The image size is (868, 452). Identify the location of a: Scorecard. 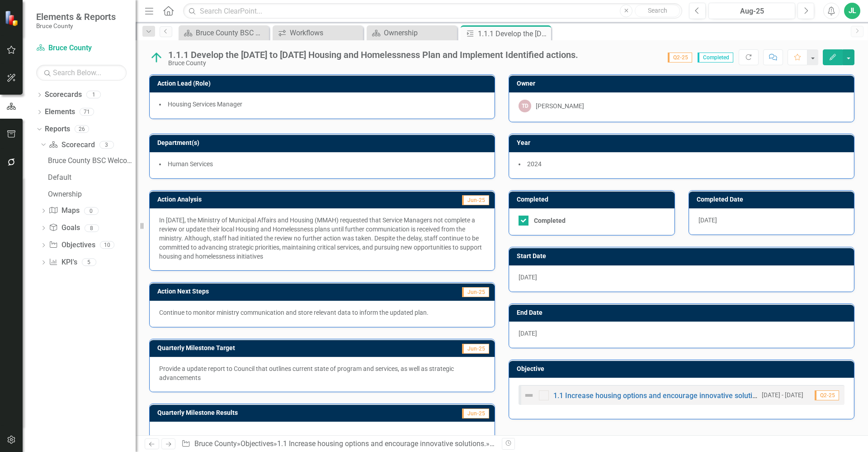
(71, 145).